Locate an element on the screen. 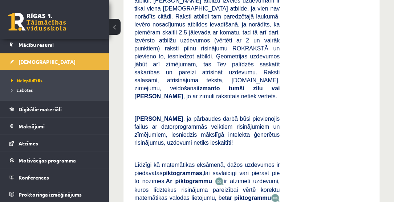  a: Motivācijas programma is located at coordinates (54, 161).